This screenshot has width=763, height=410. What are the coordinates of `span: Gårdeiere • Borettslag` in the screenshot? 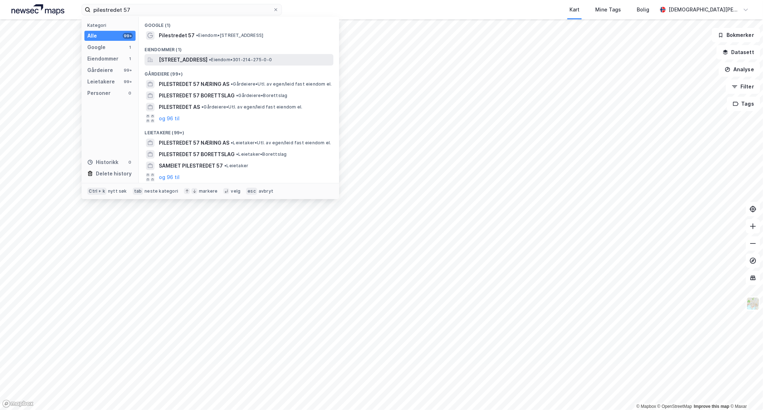 It's located at (261, 95).